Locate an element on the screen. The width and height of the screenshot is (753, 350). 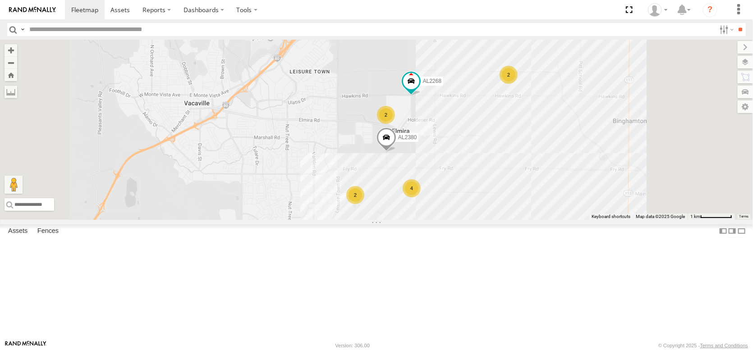
button: Zoom in is located at coordinates (11, 50).